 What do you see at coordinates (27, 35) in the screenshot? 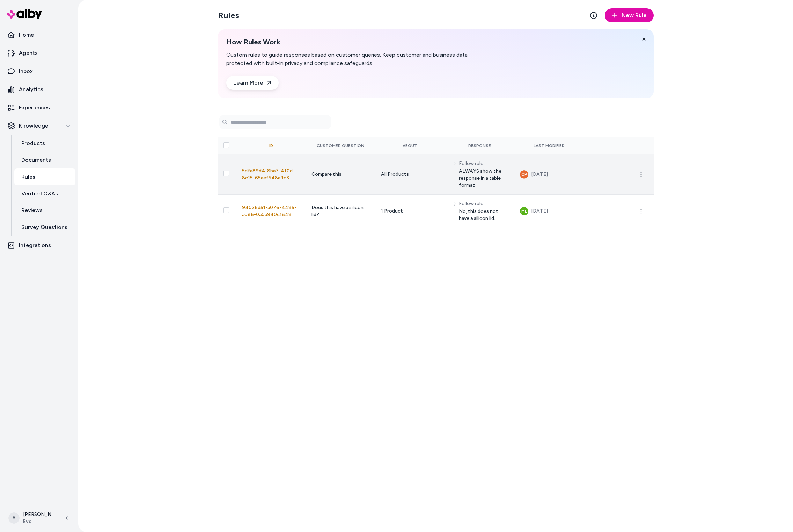
I see `p: Home` at bounding box center [27, 35].